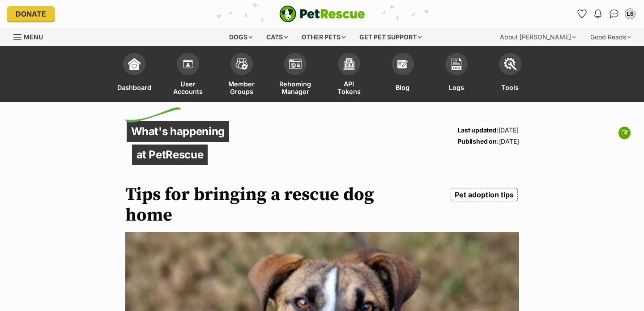 The image size is (644, 311). Describe the element at coordinates (457, 88) in the screenshot. I see `span: Logs` at that location.